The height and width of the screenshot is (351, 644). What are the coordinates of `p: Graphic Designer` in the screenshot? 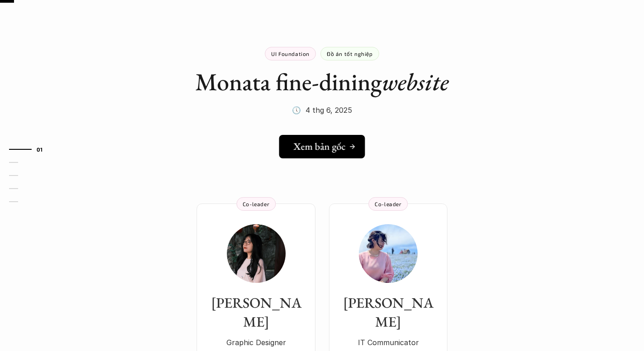 It's located at (256, 343).